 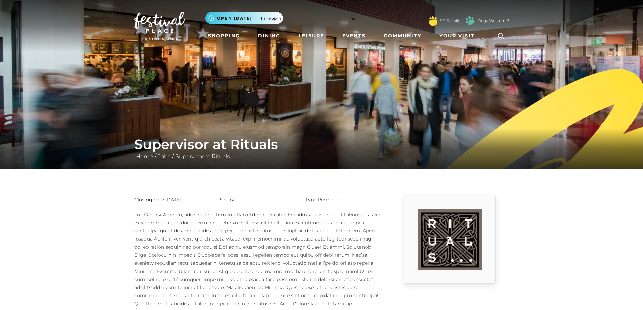 What do you see at coordinates (269, 36) in the screenshot?
I see `a: Dining` at bounding box center [269, 36].